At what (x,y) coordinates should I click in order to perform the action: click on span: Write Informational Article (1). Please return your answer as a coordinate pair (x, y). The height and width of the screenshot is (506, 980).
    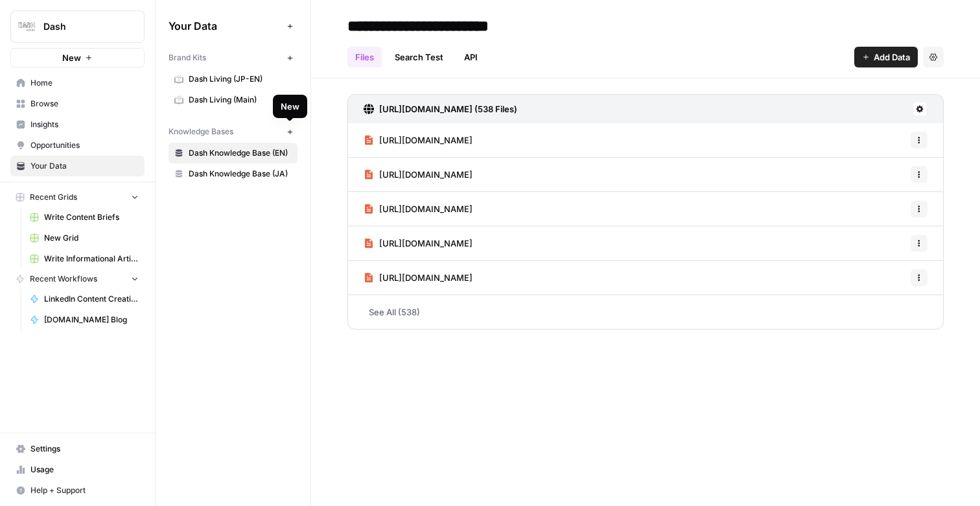
    Looking at the image, I should click on (92, 259).